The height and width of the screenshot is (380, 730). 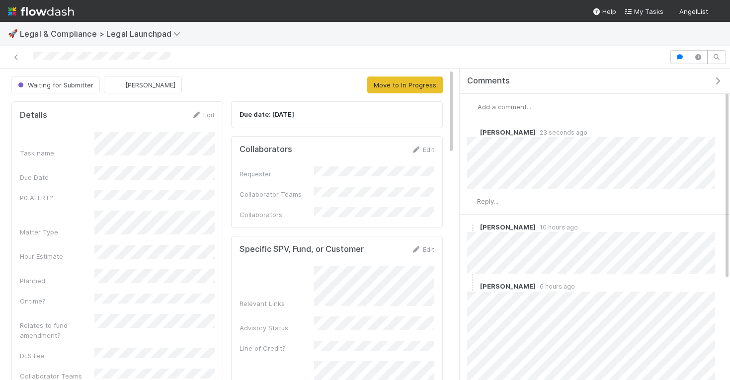 What do you see at coordinates (277, 349) in the screenshot?
I see `div: Line of Credit?` at bounding box center [277, 349].